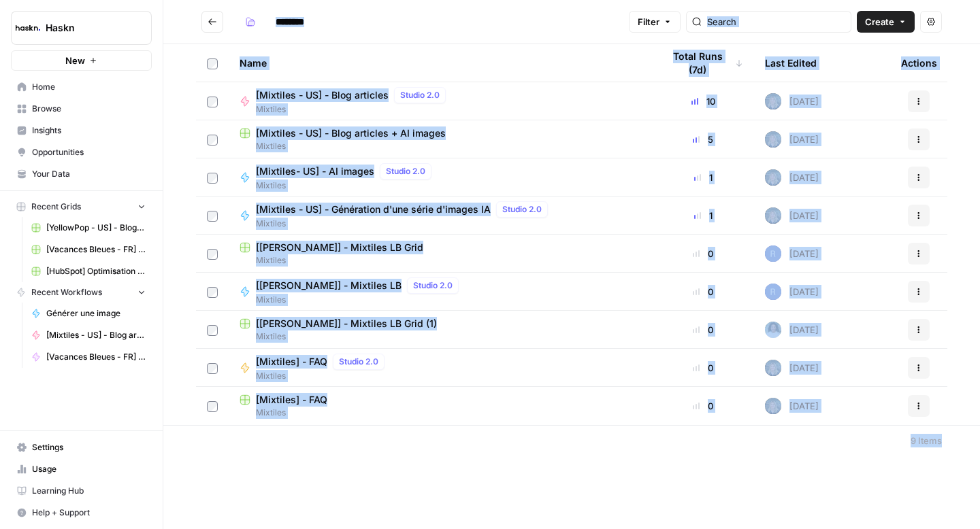  Describe the element at coordinates (96, 313) in the screenshot. I see `span: Générer une image` at that location.